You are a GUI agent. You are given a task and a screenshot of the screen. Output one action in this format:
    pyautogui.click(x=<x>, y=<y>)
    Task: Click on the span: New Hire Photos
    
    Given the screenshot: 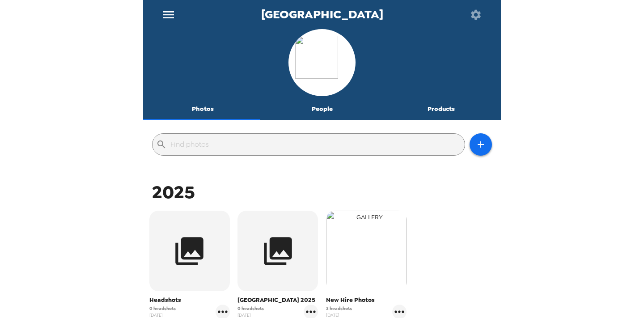 What is the action you would take?
    pyautogui.click(x=367, y=300)
    